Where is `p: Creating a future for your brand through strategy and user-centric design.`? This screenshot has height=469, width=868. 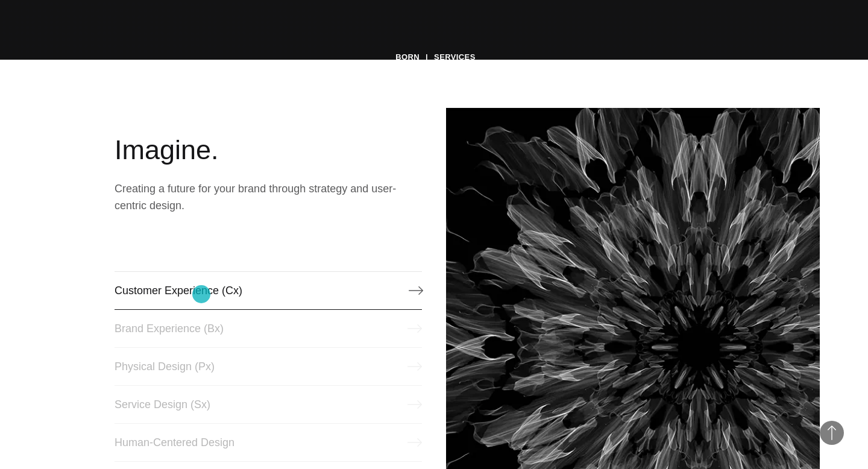 p: Creating a future for your brand through strategy and user-centric design. is located at coordinates (268, 197).